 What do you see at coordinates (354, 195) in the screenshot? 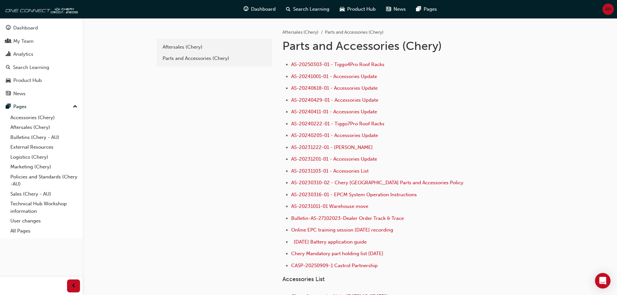
I see `span: AS-20230316-01 - EPCM System Operation Instructions` at bounding box center [354, 195].